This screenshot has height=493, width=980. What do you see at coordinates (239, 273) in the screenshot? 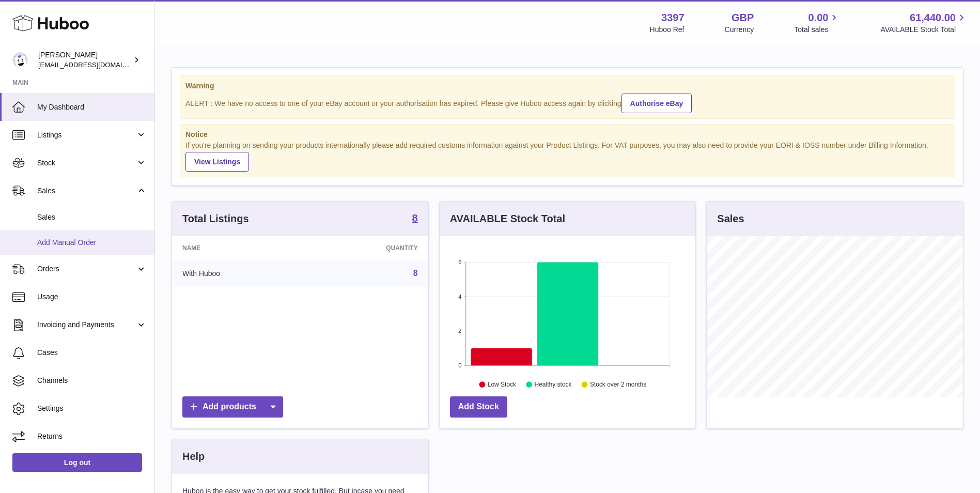
I see `td: With Huboo` at bounding box center [239, 273].